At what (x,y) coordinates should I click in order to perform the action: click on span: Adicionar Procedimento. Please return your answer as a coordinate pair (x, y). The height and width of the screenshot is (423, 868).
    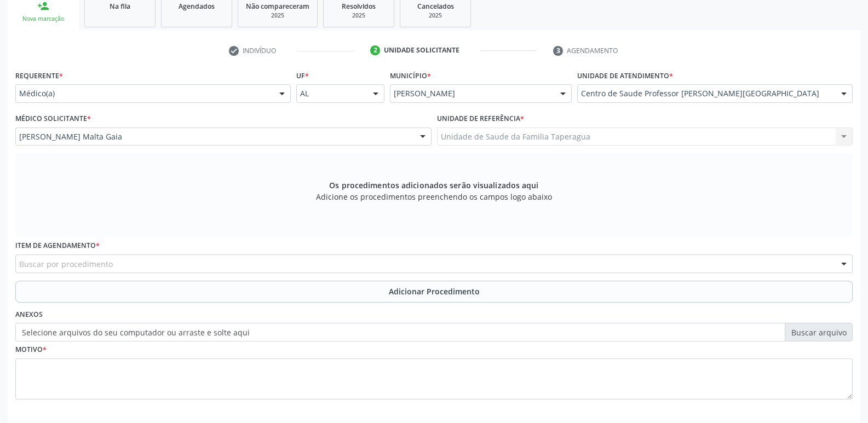
    Looking at the image, I should click on (434, 291).